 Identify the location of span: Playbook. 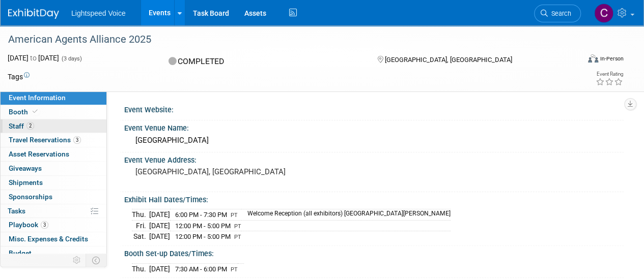
(28, 225).